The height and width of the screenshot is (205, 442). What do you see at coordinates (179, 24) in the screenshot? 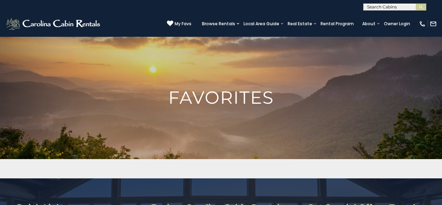
I see `a: My Favs` at bounding box center [179, 24].